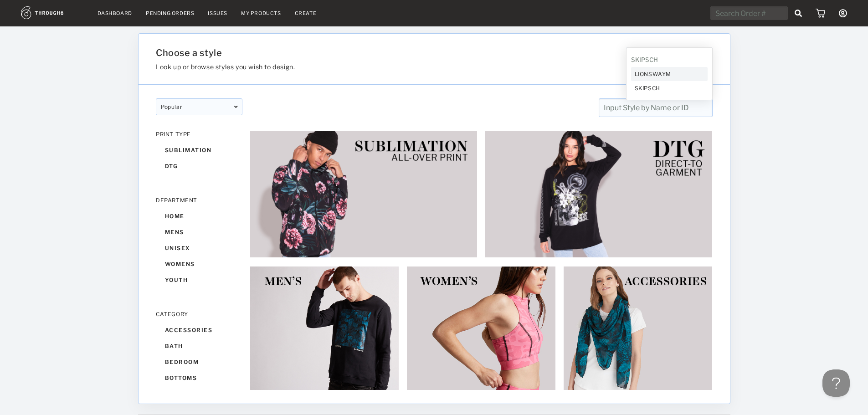 This screenshot has width=868, height=415. I want to click on div: sublimation, so click(199, 150).